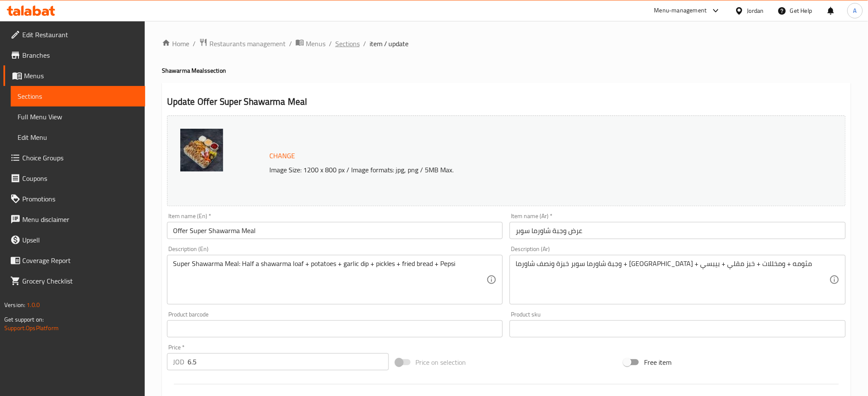  I want to click on h4: Shawarma Meals section, so click(506, 71).